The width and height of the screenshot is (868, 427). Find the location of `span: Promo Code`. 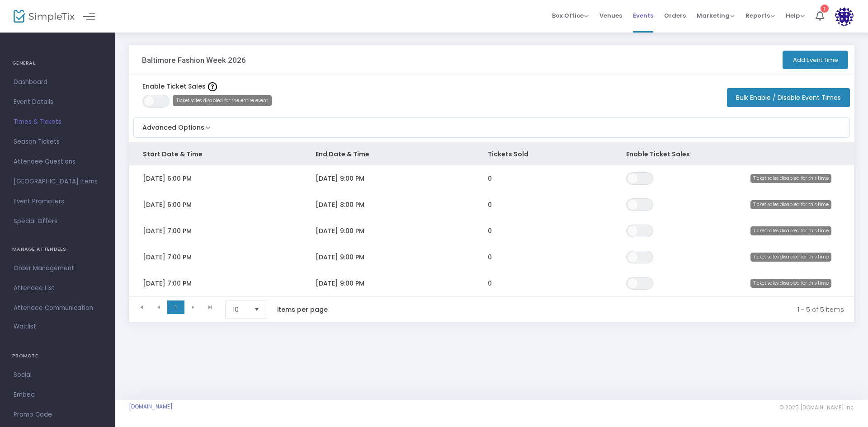

span: Promo Code is located at coordinates (57, 415).